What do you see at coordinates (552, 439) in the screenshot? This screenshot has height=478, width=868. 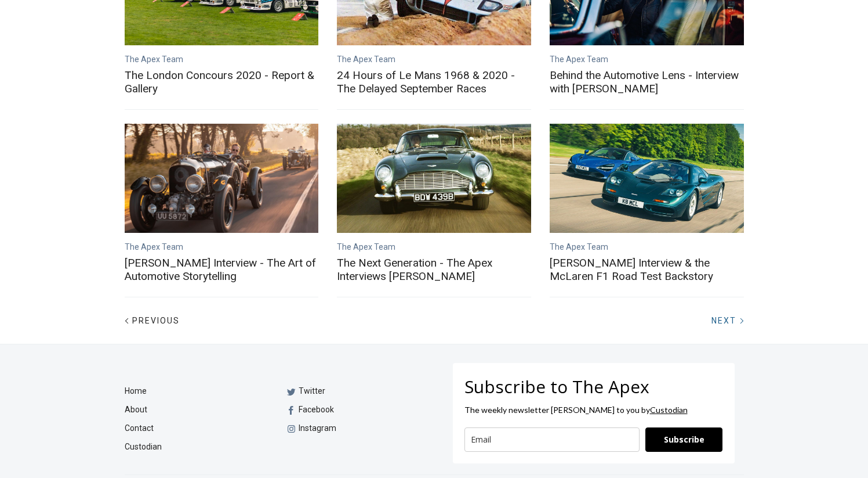 I see `input: Email` at bounding box center [552, 439].